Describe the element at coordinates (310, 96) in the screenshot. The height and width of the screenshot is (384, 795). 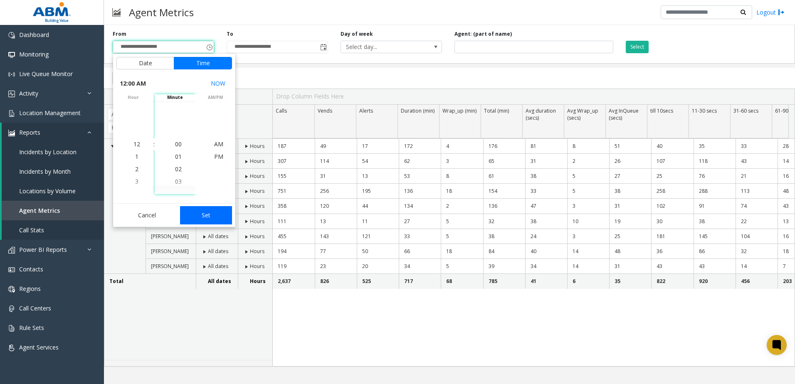
I see `span: Drop Column Fields Here` at that location.